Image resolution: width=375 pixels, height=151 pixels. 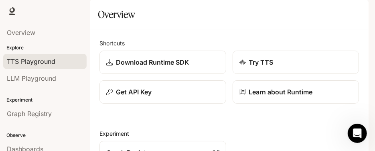 What do you see at coordinates (116, 14) in the screenshot?
I see `h1: Overview` at bounding box center [116, 14].